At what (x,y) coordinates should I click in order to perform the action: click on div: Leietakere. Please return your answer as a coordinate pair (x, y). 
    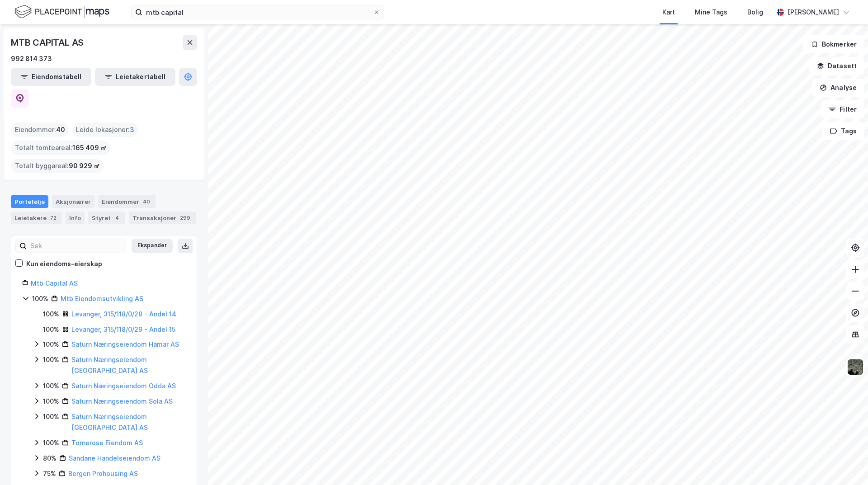
    Looking at the image, I should click on (36, 218).